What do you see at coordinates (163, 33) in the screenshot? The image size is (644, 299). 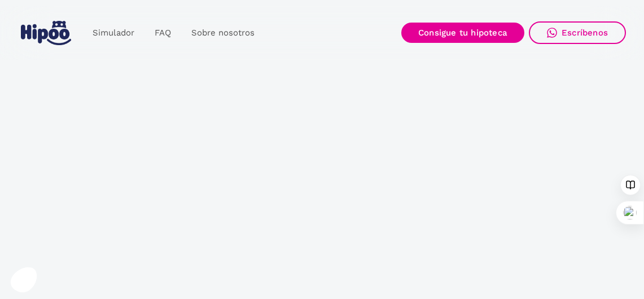 I see `a: FAQ` at bounding box center [163, 33].